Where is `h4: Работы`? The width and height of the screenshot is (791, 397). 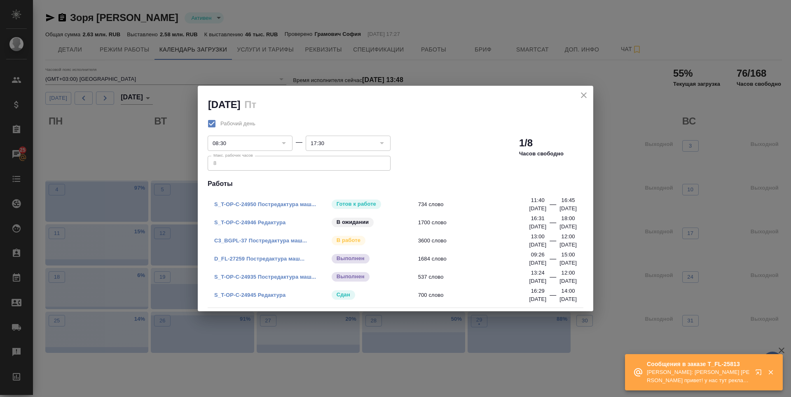
h4: Работы is located at coordinates (396, 184).